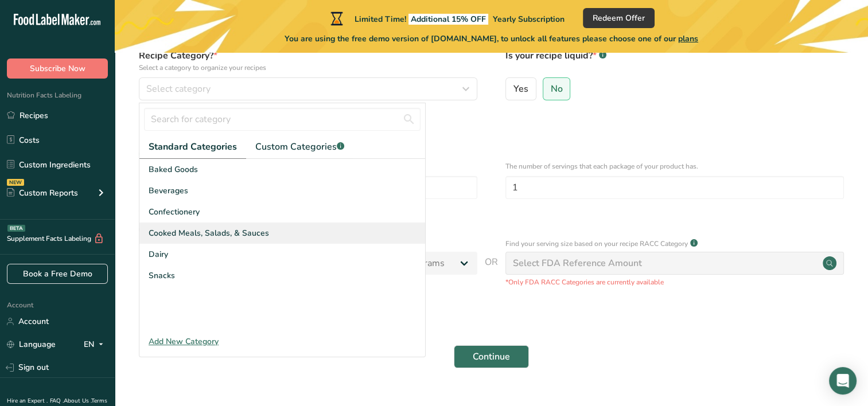  I want to click on span: Cooked Meals, Salads, & Sauces, so click(209, 233).